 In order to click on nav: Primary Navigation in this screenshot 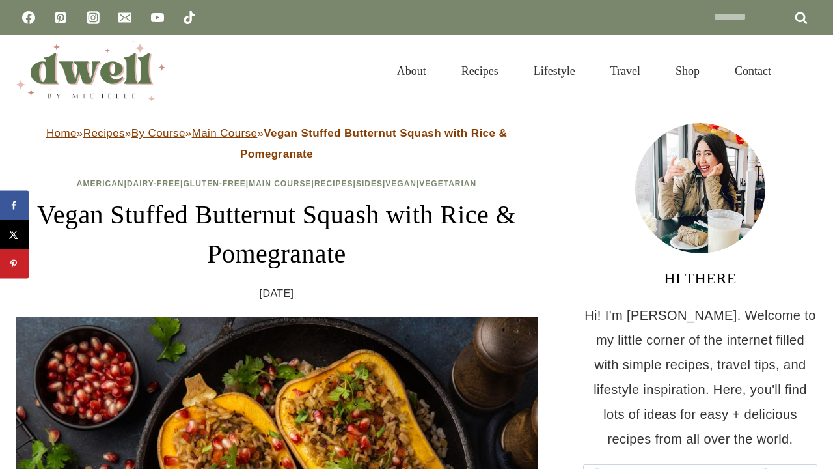, I will do `click(584, 71)`.